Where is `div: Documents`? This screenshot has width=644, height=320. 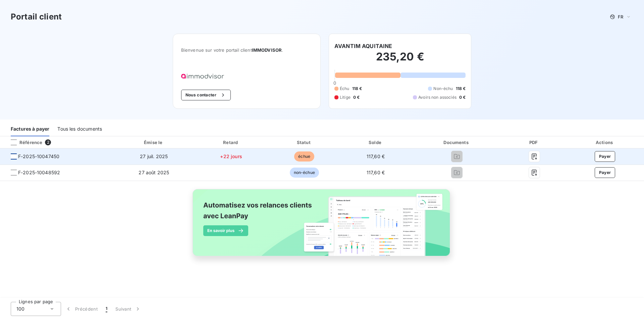 div: Documents is located at coordinates (456, 142).